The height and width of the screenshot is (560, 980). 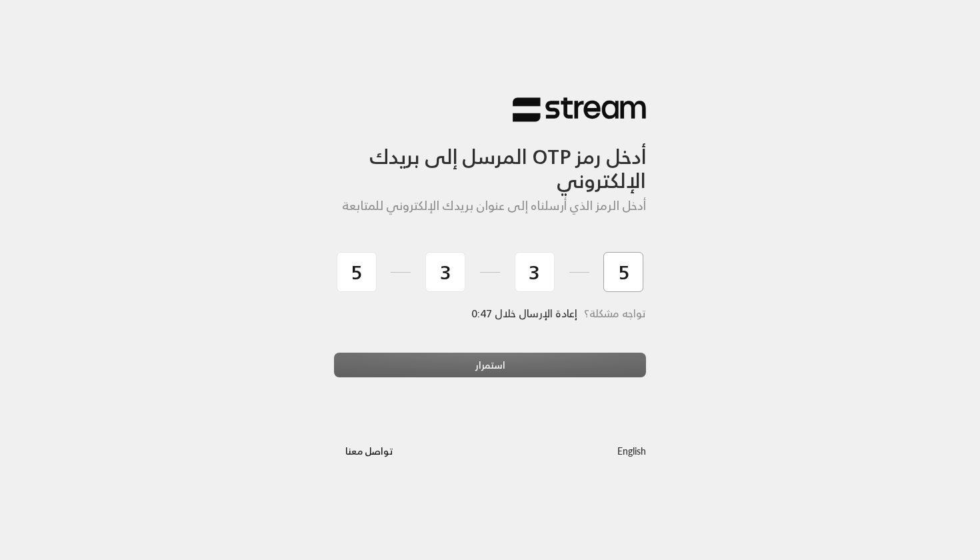 I want to click on span: إعادة الإرسال خلال 0:47, so click(x=525, y=313).